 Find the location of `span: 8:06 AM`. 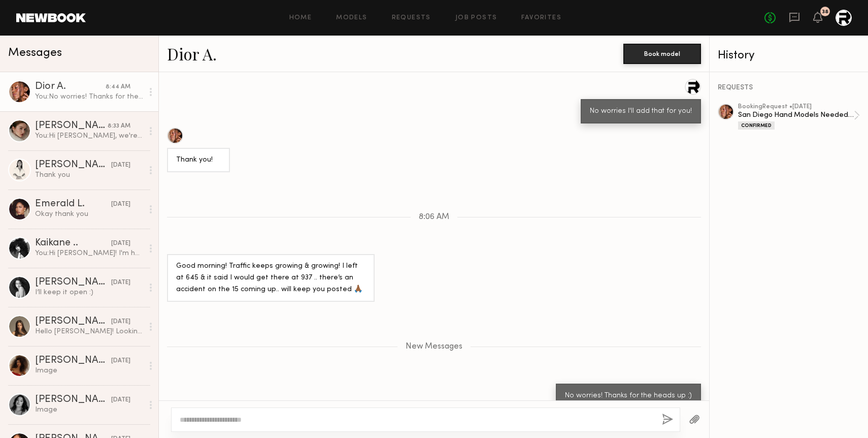

span: 8:06 AM is located at coordinates (434, 217).